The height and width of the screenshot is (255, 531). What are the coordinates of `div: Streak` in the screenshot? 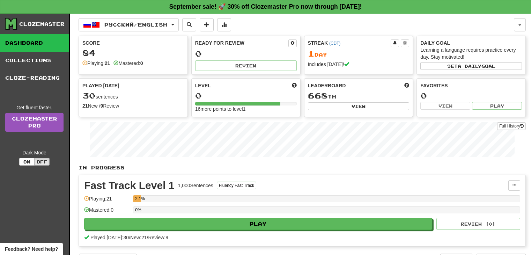 It's located at (349, 43).